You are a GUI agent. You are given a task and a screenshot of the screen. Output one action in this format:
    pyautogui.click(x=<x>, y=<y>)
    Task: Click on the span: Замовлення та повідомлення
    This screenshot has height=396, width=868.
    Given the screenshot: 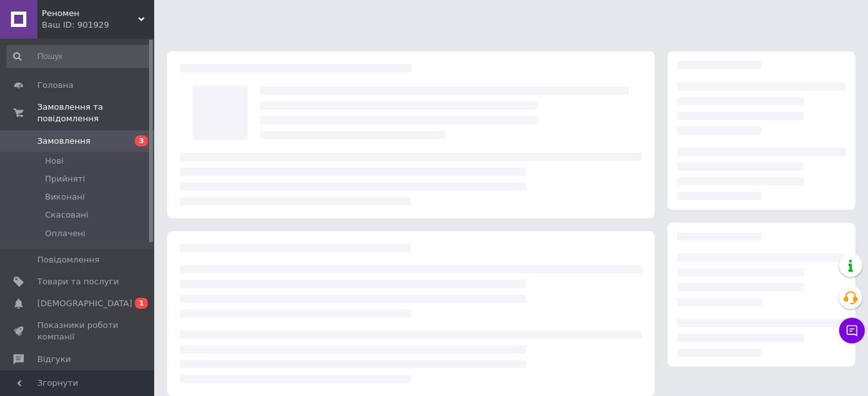 What is the action you would take?
    pyautogui.click(x=95, y=113)
    